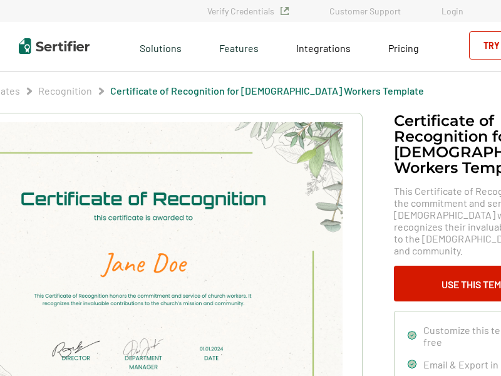  Describe the element at coordinates (239, 46) in the screenshot. I see `span: Features` at that location.